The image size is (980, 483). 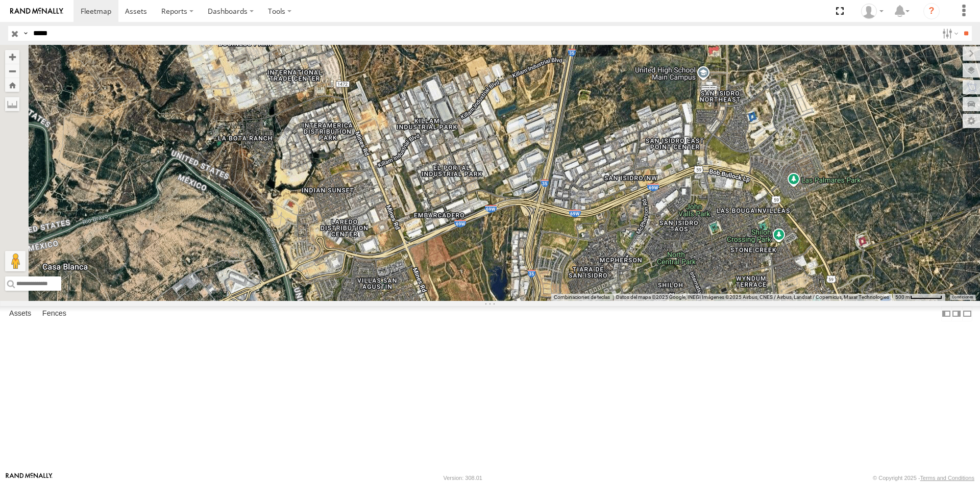 I want to click on button: Zoom out, so click(x=12, y=71).